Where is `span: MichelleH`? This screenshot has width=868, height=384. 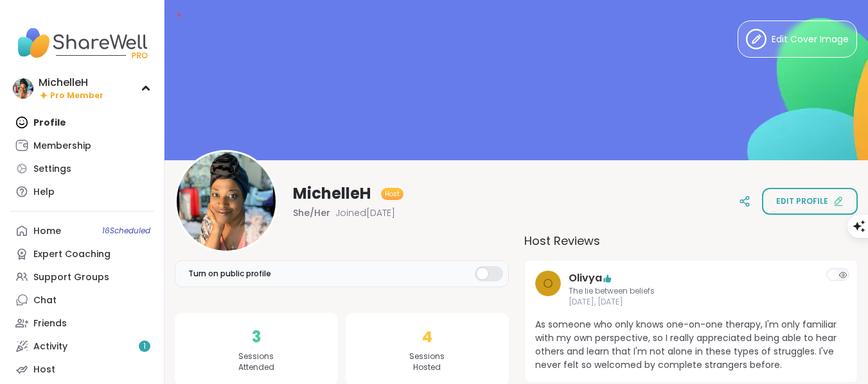
span: MichelleH is located at coordinates (331, 194).